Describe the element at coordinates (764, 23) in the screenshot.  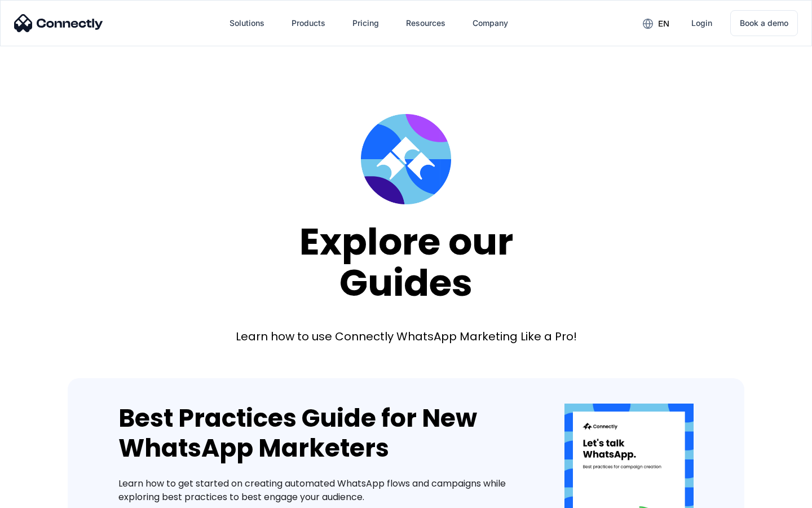
I see `a: Book a demo` at that location.